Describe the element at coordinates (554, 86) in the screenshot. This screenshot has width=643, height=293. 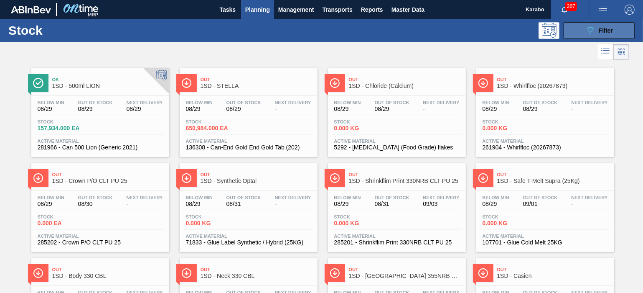
I see `span: 1SD - Whirlfloc (20267873)` at that location.